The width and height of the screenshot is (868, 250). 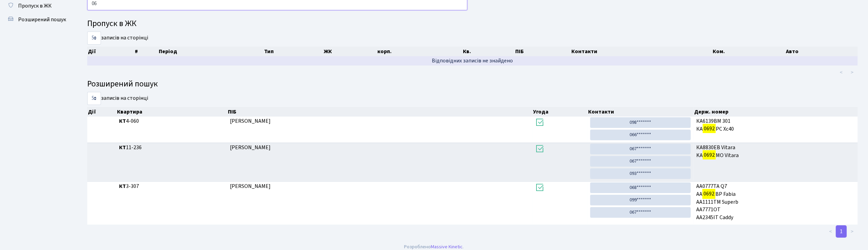 What do you see at coordinates (776, 151) in the screenshot?
I see `span: КА8830ЕВ Vitara KA MO Vitara` at bounding box center [776, 151].